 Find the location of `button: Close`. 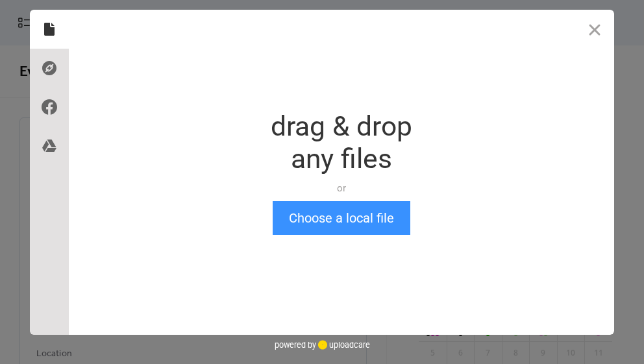

button: Close is located at coordinates (595, 29).